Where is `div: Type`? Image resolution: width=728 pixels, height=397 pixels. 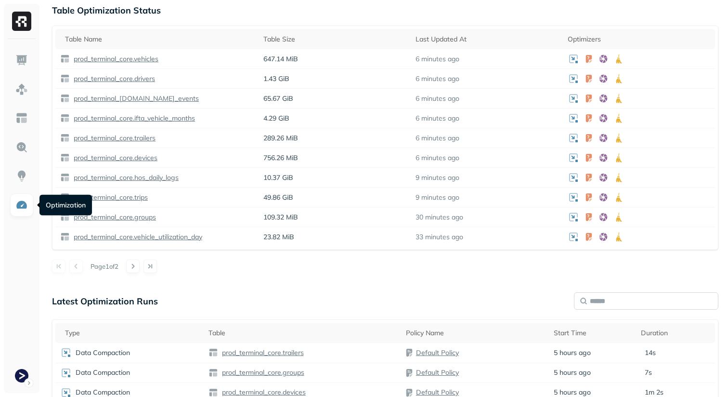
div: Type is located at coordinates (132, 332).